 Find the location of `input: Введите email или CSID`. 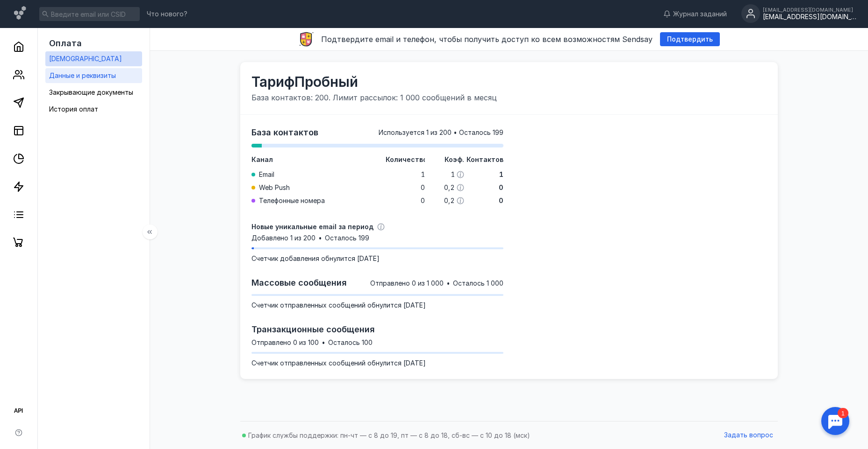

input: Введите email или CSID is located at coordinates (89, 14).